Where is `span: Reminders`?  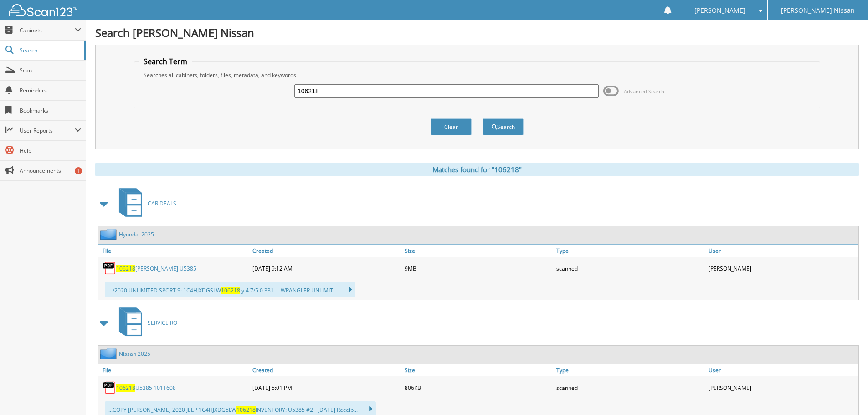
span: Reminders is located at coordinates (50, 90).